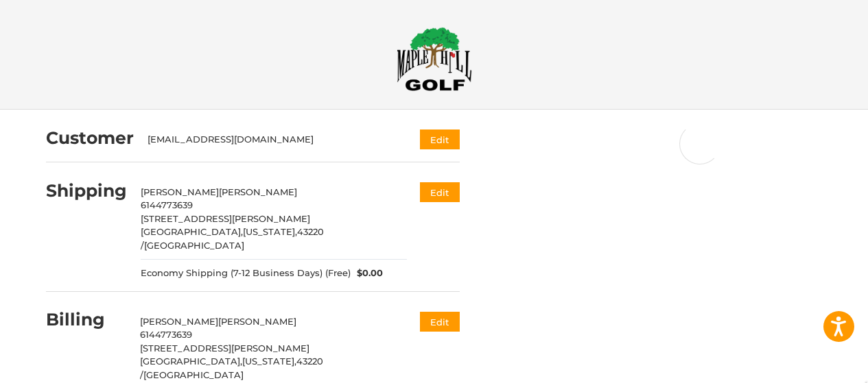  I want to click on span: $0.00, so click(367, 273).